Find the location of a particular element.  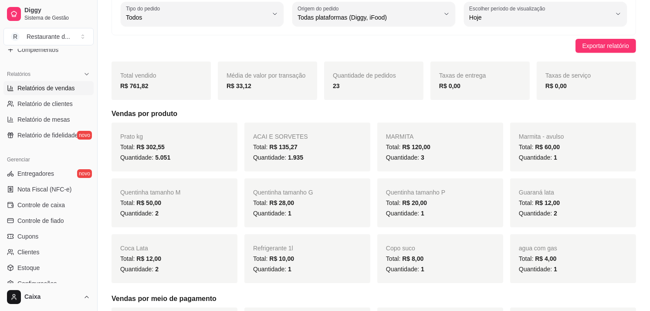

a: Relatório de mesas is located at coordinates (48, 119).